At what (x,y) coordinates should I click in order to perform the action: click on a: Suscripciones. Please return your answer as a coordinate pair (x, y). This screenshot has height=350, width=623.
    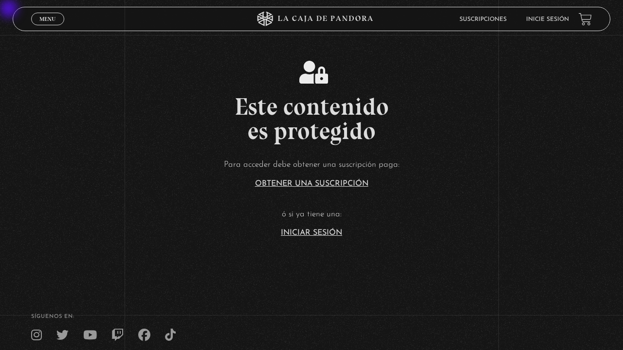
    Looking at the image, I should click on (483, 19).